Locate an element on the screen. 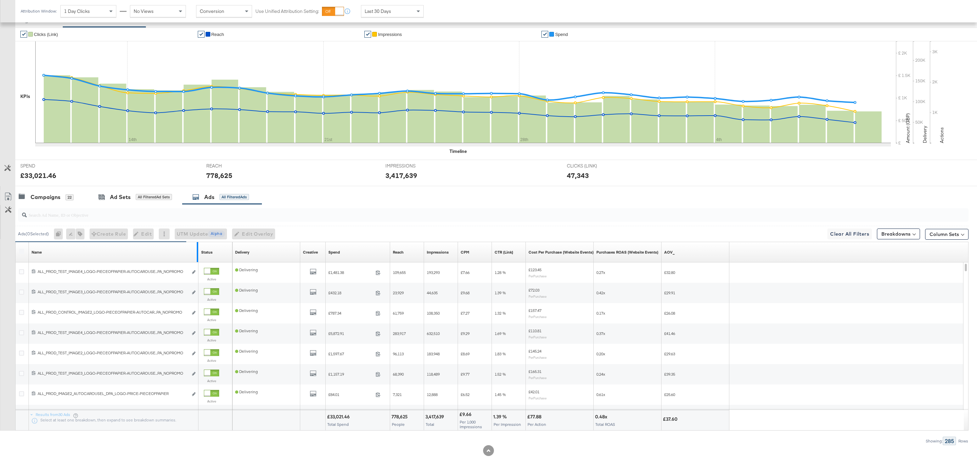  button: Column Sets is located at coordinates (947, 234).